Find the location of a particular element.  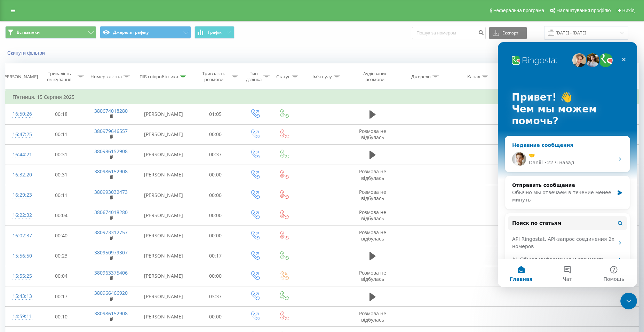

p: Привет! 👋 is located at coordinates (69, 55).